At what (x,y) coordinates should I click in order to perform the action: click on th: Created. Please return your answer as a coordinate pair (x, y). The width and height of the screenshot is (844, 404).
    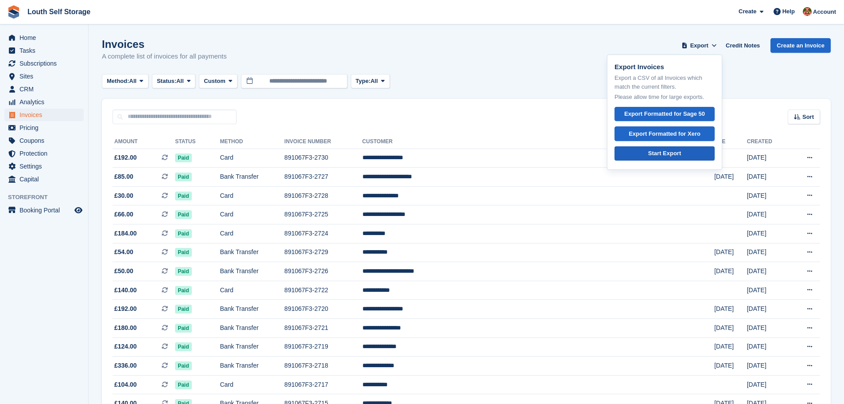
    Looking at the image, I should click on (768, 142).